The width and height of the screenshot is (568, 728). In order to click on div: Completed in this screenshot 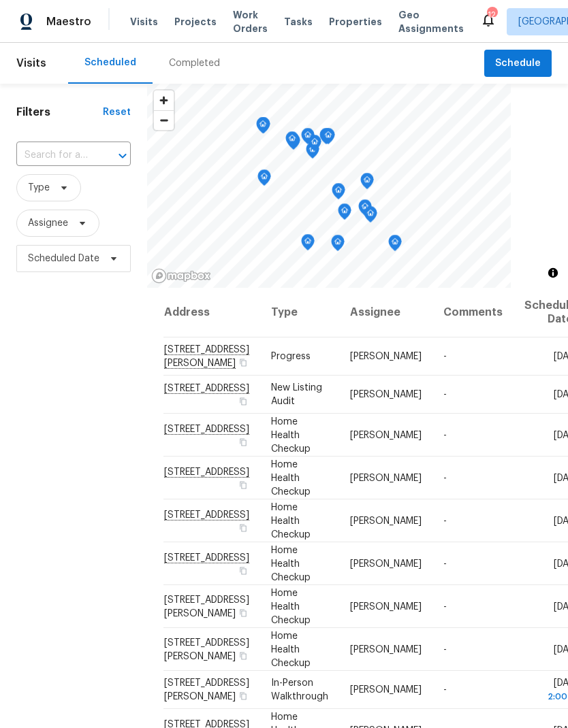, I will do `click(194, 63)`.